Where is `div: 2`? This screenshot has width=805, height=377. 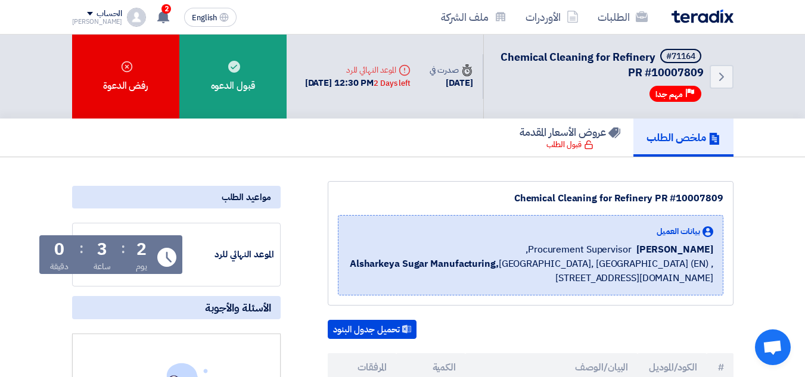
div: 2 is located at coordinates (141, 250).